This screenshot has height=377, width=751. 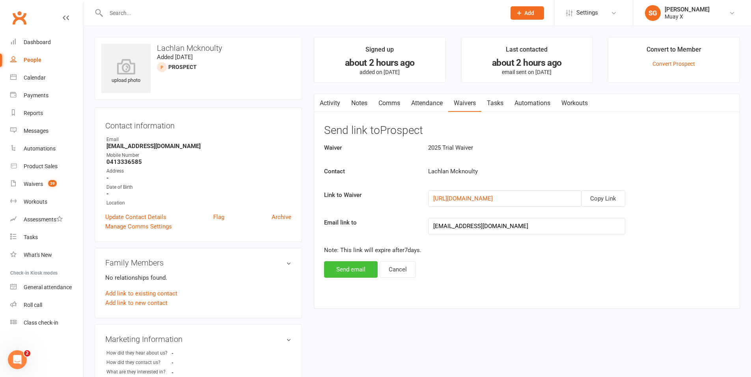 What do you see at coordinates (36, 131) in the screenshot?
I see `div: Messages` at bounding box center [36, 131].